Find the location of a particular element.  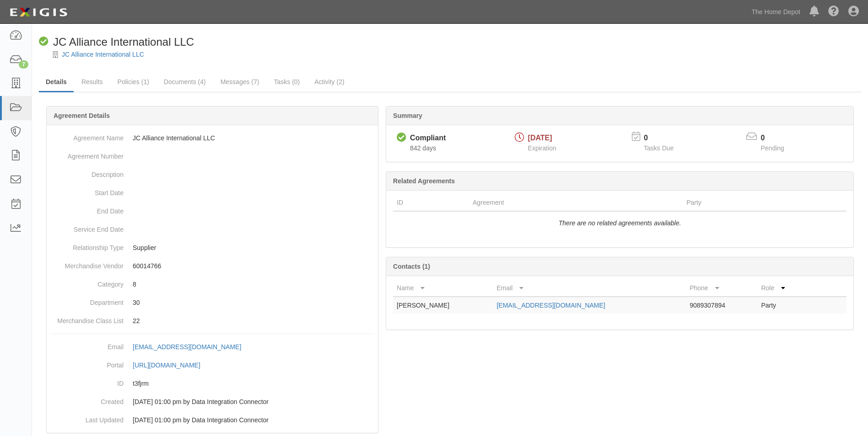

span: Pending is located at coordinates (772, 148).